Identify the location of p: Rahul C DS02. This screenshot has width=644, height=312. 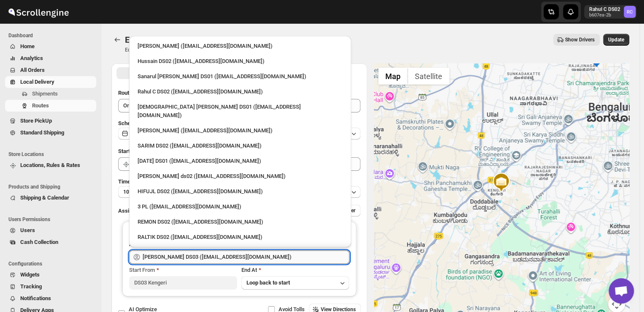
(605, 9).